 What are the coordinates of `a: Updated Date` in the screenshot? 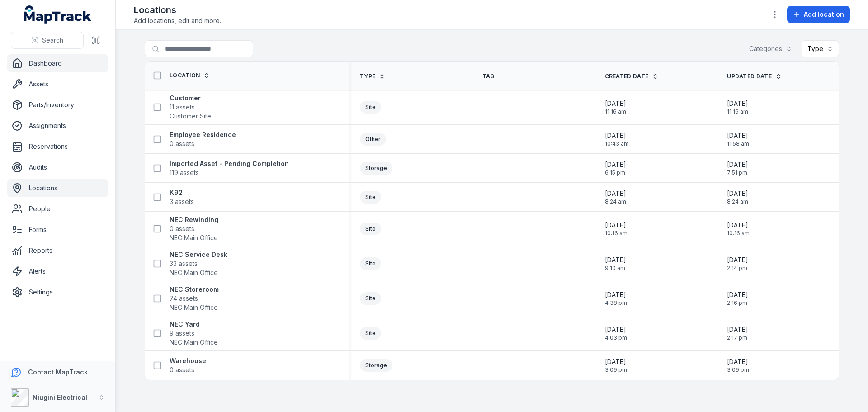 It's located at (754, 76).